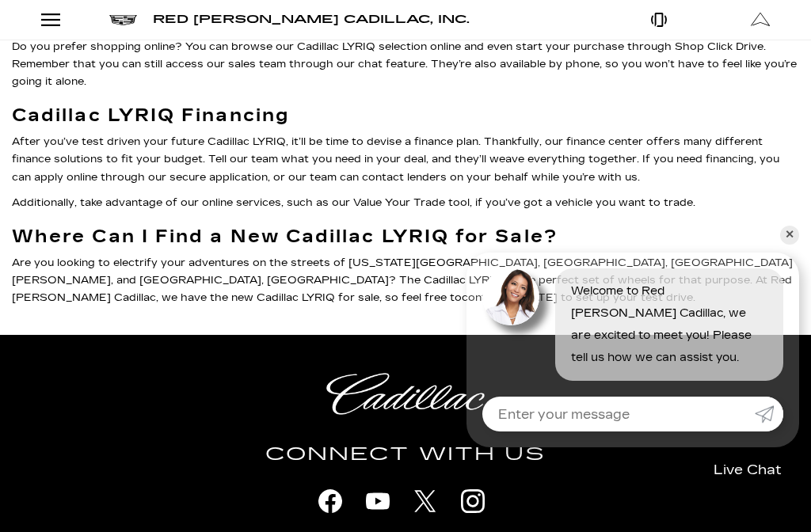 The width and height of the screenshot is (811, 532). I want to click on a: facebook, so click(330, 501).